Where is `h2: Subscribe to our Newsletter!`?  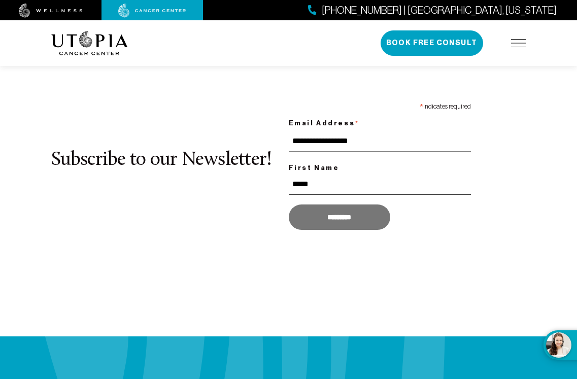
h2: Subscribe to our Newsletter! is located at coordinates (170, 160).